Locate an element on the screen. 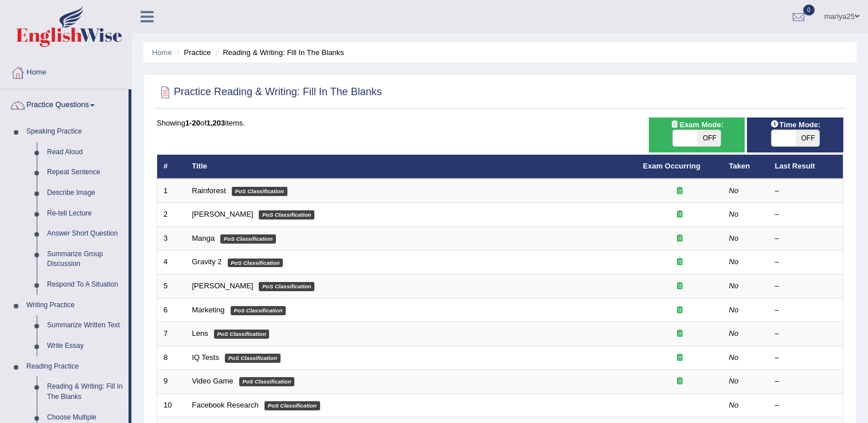  td: 5 is located at coordinates (172, 286).